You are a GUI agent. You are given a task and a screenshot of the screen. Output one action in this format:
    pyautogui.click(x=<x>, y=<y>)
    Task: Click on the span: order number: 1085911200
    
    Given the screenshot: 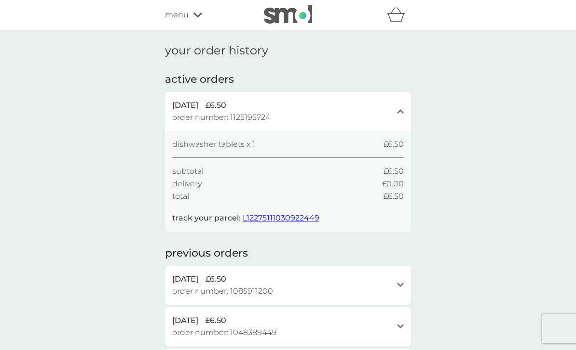 What is the action you would take?
    pyautogui.click(x=222, y=292)
    